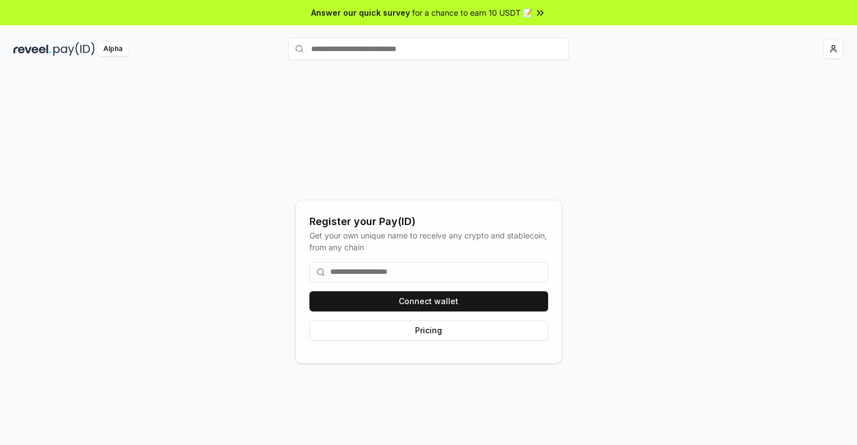  Describe the element at coordinates (429, 242) in the screenshot. I see `div: Get your own unique name to receive any crypto and stablecoin, from any chain` at that location.